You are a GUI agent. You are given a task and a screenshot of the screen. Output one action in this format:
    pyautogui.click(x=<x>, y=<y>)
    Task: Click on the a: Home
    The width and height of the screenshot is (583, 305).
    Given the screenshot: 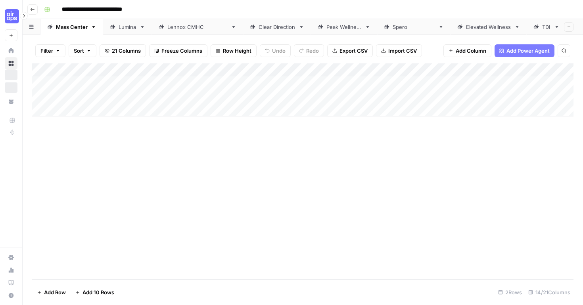 What is the action you would take?
    pyautogui.click(x=11, y=51)
    